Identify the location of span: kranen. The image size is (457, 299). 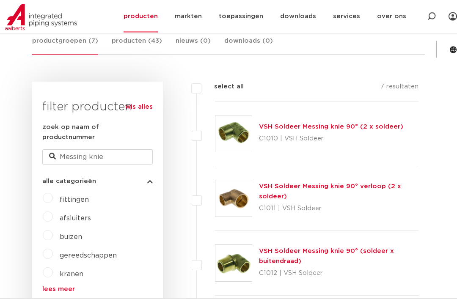
(72, 275).